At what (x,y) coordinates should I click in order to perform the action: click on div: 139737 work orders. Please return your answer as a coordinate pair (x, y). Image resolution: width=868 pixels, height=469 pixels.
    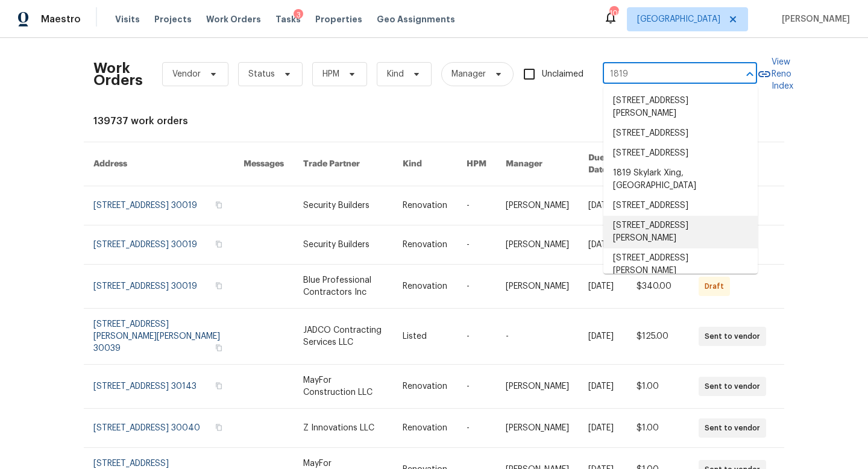
    Looking at the image, I should click on (434, 121).